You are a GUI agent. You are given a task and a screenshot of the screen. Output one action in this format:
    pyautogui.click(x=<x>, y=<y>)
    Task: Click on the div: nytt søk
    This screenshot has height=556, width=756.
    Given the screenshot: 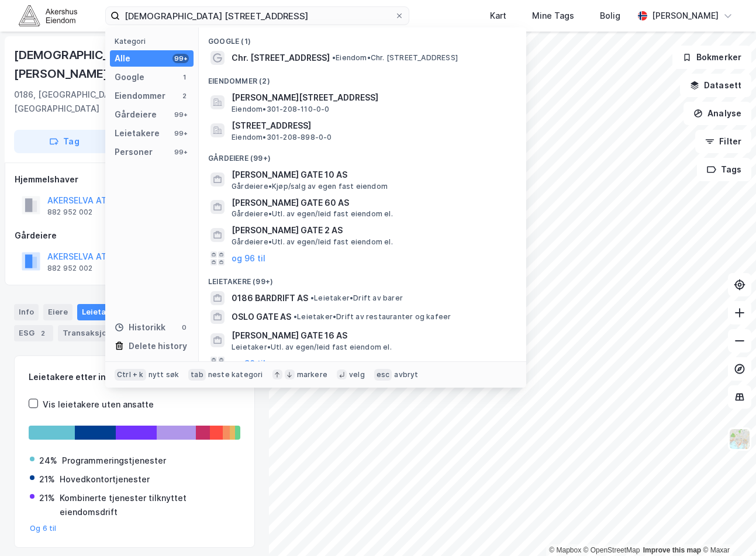 What is the action you would take?
    pyautogui.click(x=164, y=375)
    